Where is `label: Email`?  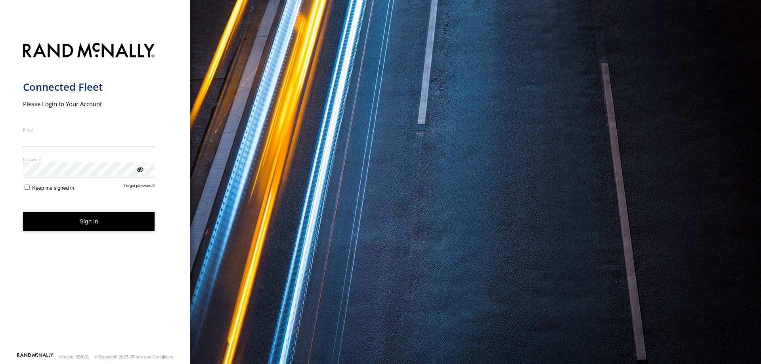
label: Email is located at coordinates (89, 130).